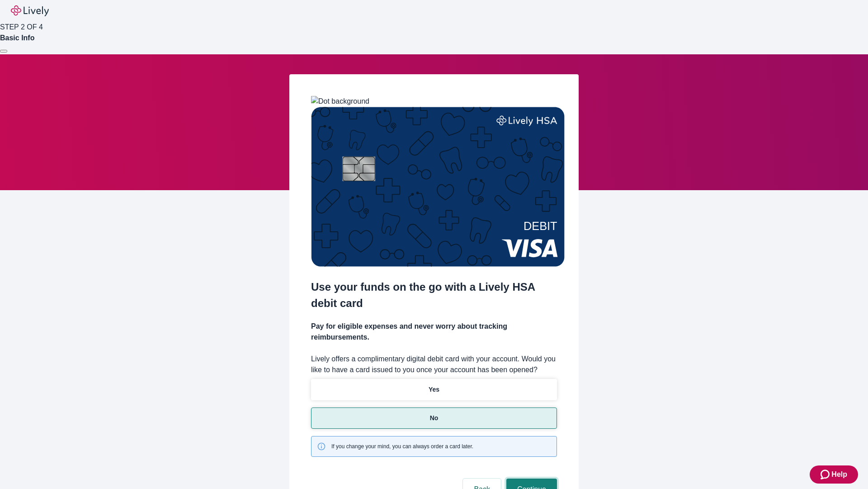  I want to click on img: Dot background, so click(340, 102).